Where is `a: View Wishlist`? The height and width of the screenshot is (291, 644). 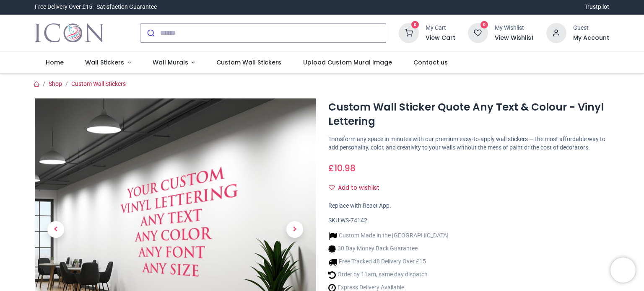 a: View Wishlist is located at coordinates (514, 38).